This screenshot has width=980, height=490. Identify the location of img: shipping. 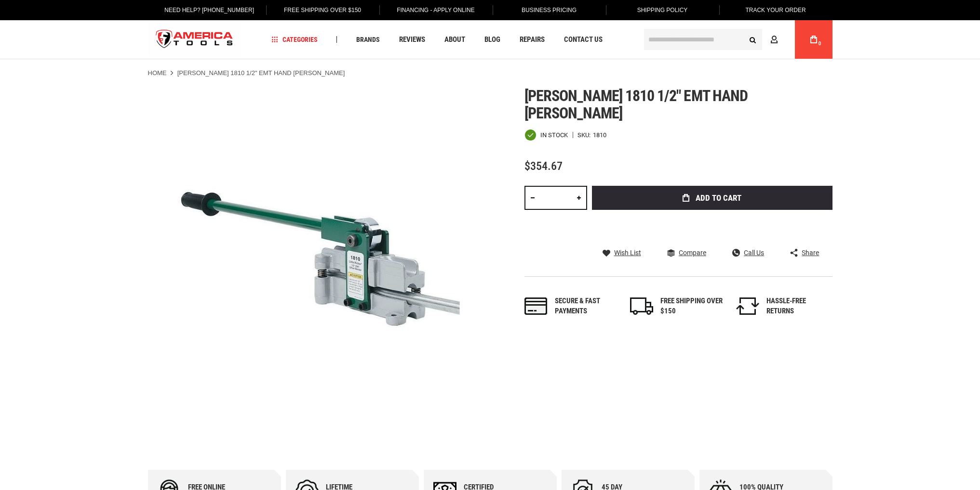
(641, 306).